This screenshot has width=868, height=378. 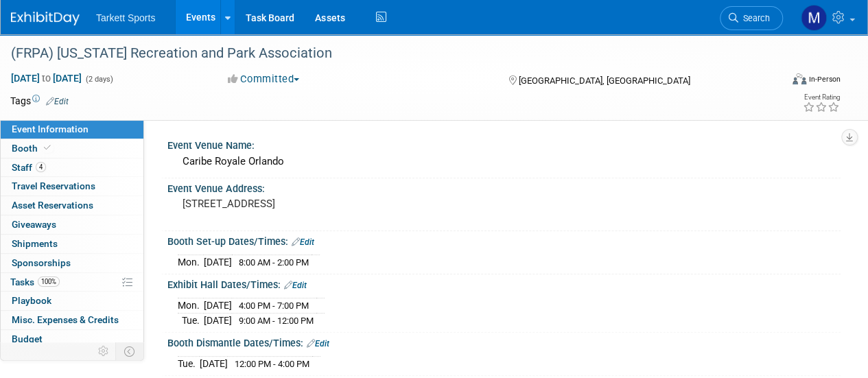 I want to click on span: (2 days), so click(x=99, y=79).